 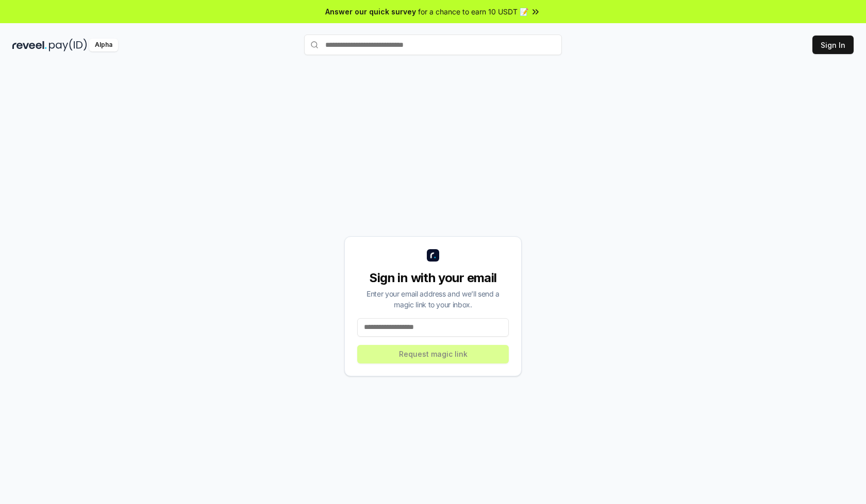 I want to click on div: Enter your email address and we’ll send a magic link to your inbox., so click(x=433, y=299).